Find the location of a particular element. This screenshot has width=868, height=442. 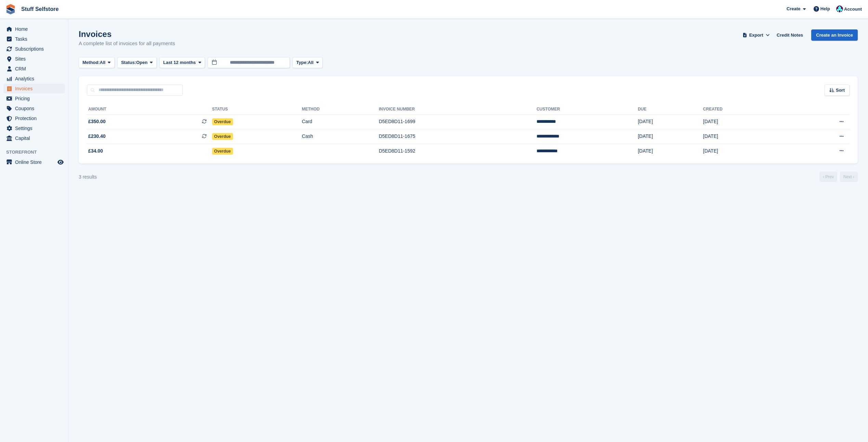

span: Account is located at coordinates (853, 9).